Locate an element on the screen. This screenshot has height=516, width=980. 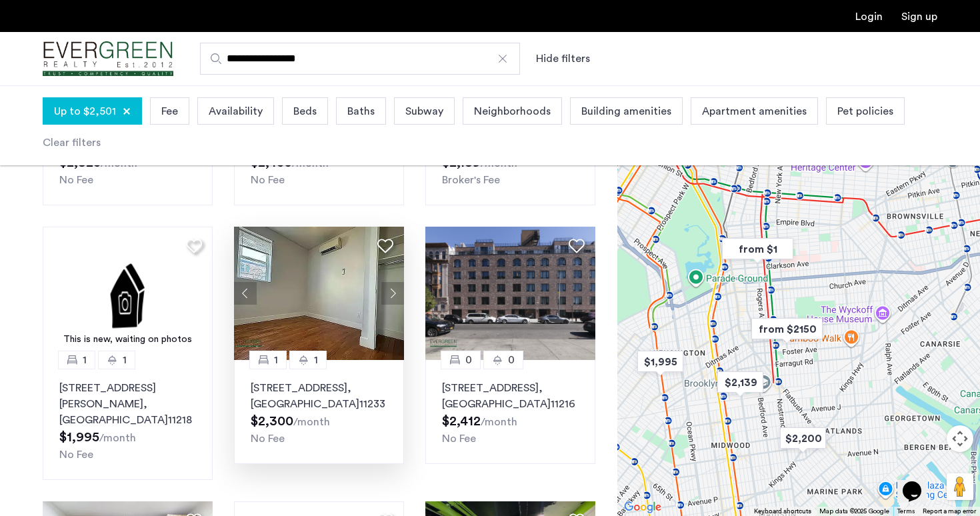
img: 3_638295394669997136.jpeg is located at coordinates (510, 293).